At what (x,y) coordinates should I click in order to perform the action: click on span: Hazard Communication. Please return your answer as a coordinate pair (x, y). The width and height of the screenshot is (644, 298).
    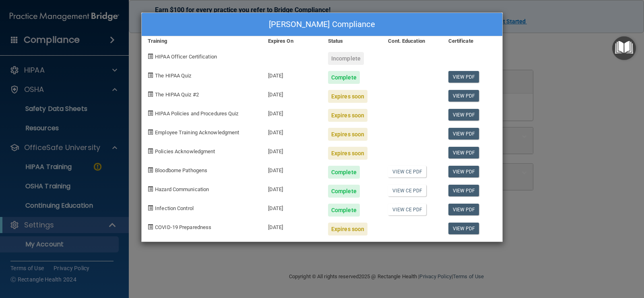
    Looking at the image, I should click on (182, 189).